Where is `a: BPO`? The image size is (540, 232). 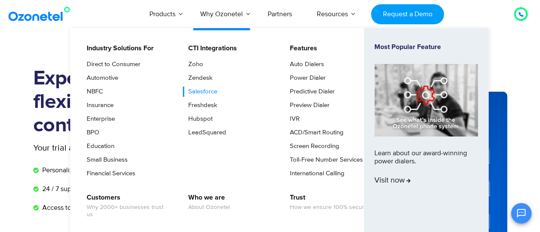 a: BPO is located at coordinates (90, 133).